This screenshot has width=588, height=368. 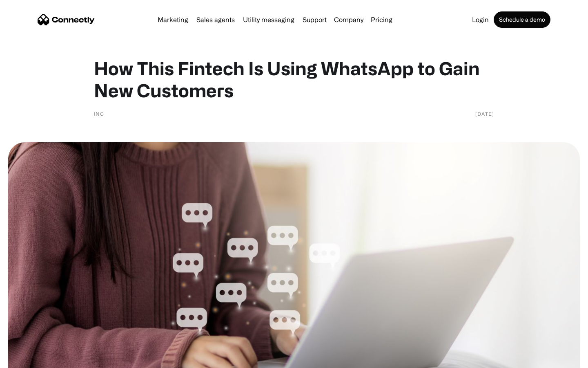 What do you see at coordinates (173, 20) in the screenshot?
I see `a: Marketing` at bounding box center [173, 20].